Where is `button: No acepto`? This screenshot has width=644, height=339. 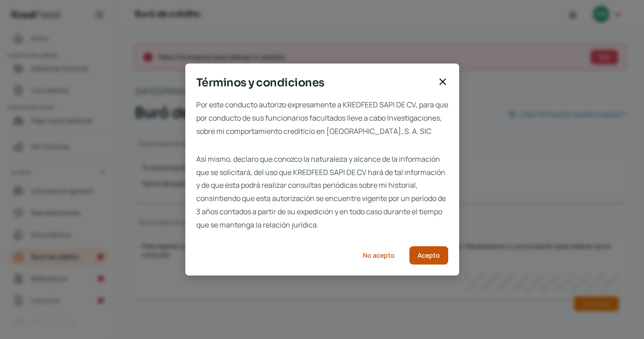
button: No acepto is located at coordinates (379, 255).